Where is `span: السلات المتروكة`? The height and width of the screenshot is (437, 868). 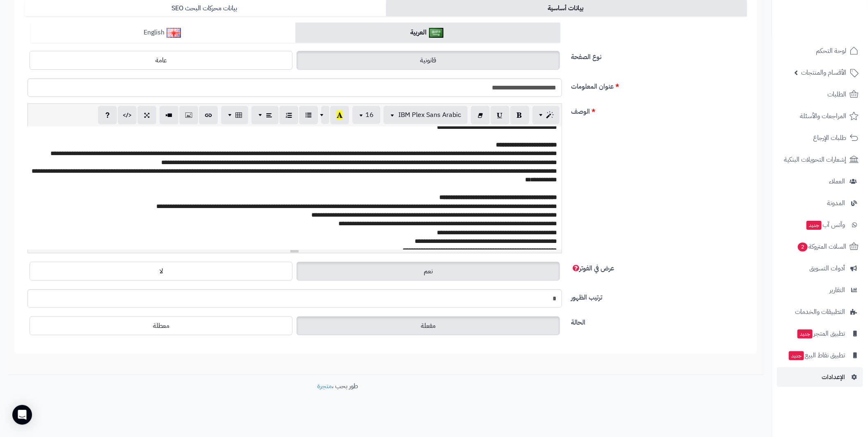
span: السلات المتروكة is located at coordinates (822, 247).